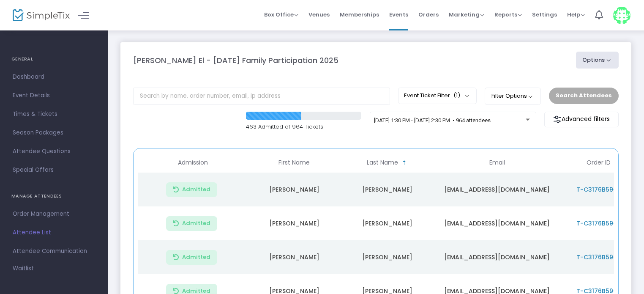  Describe the element at coordinates (581, 119) in the screenshot. I see `m-button: Advanced filters` at that location.